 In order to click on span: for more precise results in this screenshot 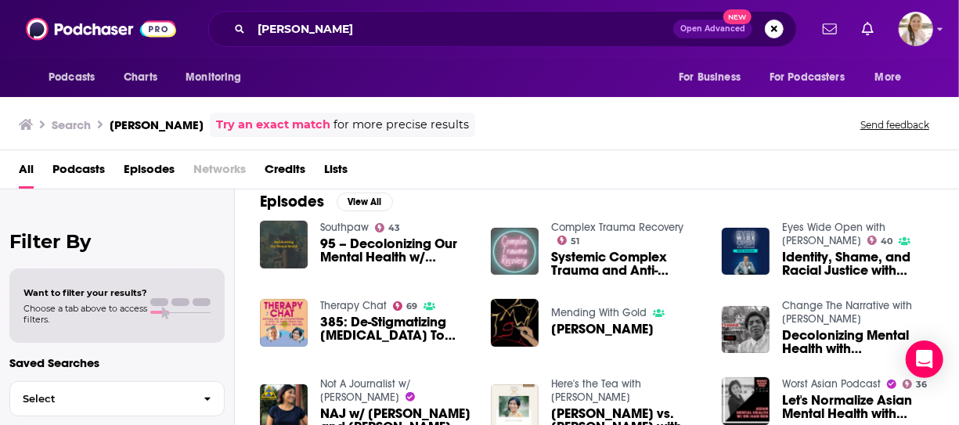, I will do `click(401, 125)`.